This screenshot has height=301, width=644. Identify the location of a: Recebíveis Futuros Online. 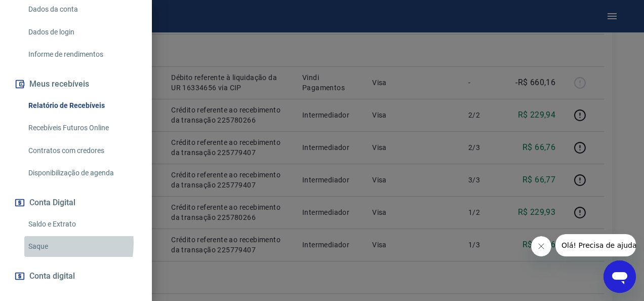
(82, 128).